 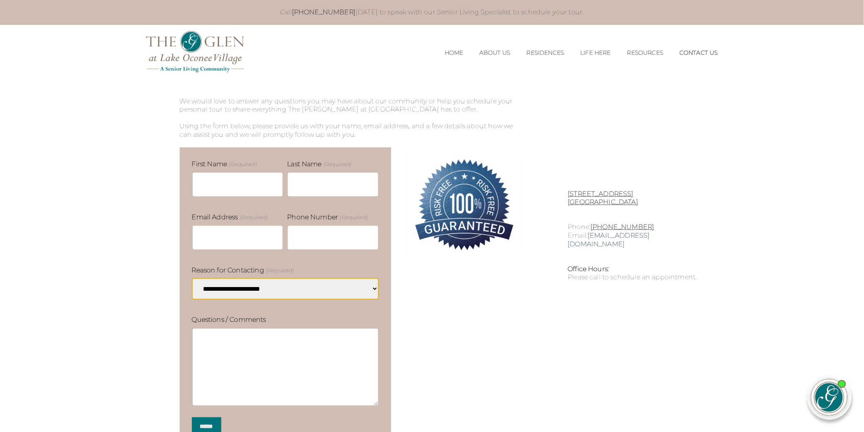 What do you see at coordinates (464, 204) in the screenshot?
I see `img: 100% Risk-Free. Guaranteed.` at bounding box center [464, 204].